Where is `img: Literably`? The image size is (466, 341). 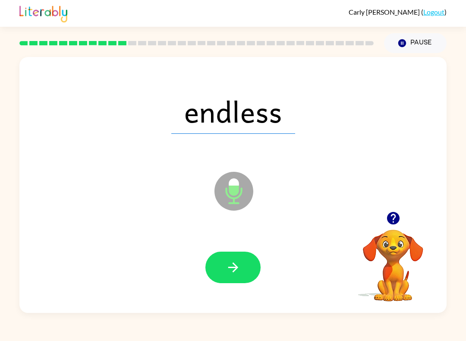 img: Literably is located at coordinates (43, 13).